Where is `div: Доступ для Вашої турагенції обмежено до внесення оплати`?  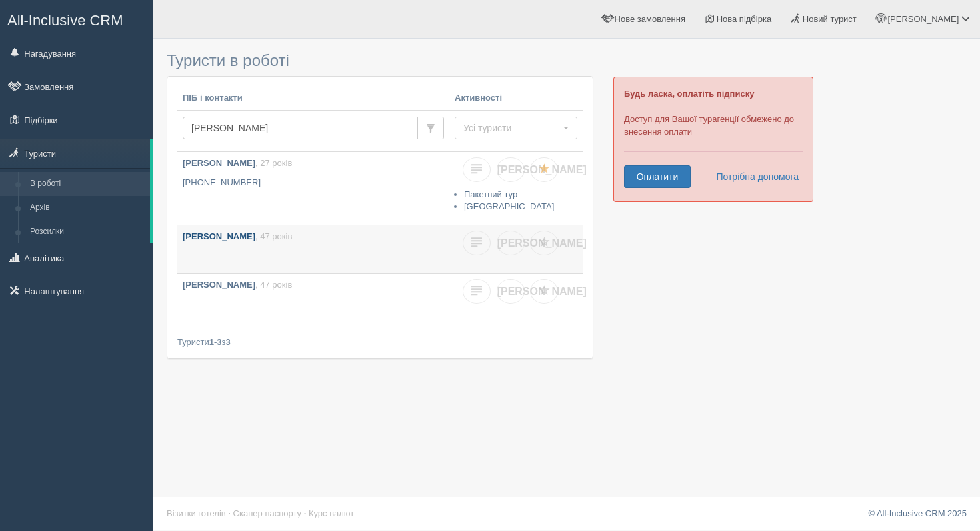
div: Доступ для Вашої турагенції обмежено до внесення оплати is located at coordinates (714, 139).